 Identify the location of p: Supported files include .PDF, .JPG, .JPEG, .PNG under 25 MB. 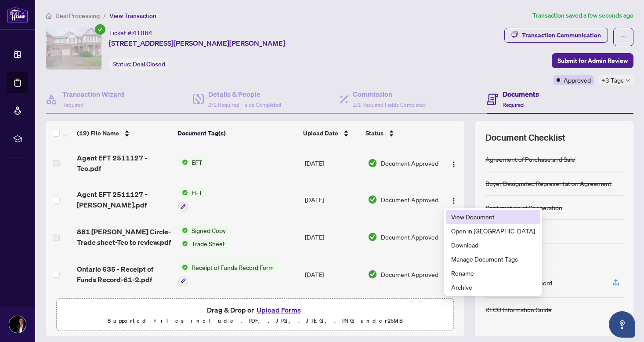
(255, 321).